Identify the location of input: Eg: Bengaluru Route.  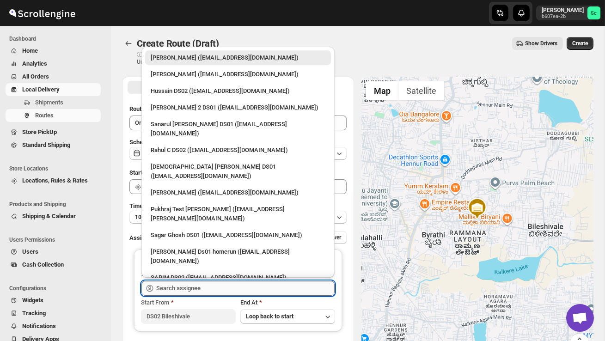
(238, 123).